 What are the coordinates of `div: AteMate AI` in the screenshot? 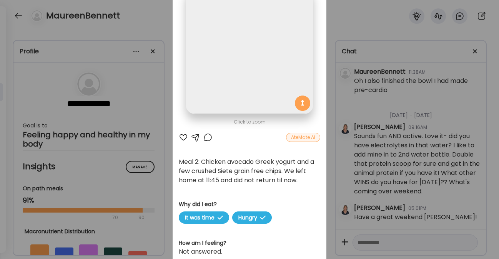 It's located at (303, 138).